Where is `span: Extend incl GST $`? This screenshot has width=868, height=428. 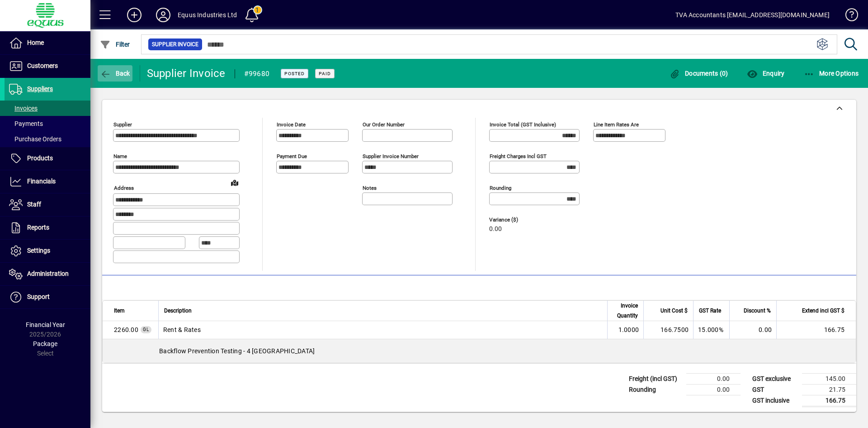
span: Extend incl GST $ is located at coordinates (823, 310).